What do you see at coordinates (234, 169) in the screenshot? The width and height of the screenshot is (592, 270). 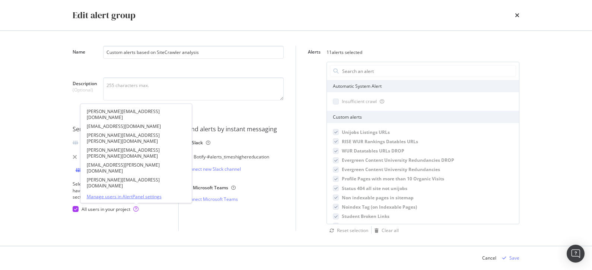 I see `a: Connect new Slack channel` at bounding box center [234, 169].